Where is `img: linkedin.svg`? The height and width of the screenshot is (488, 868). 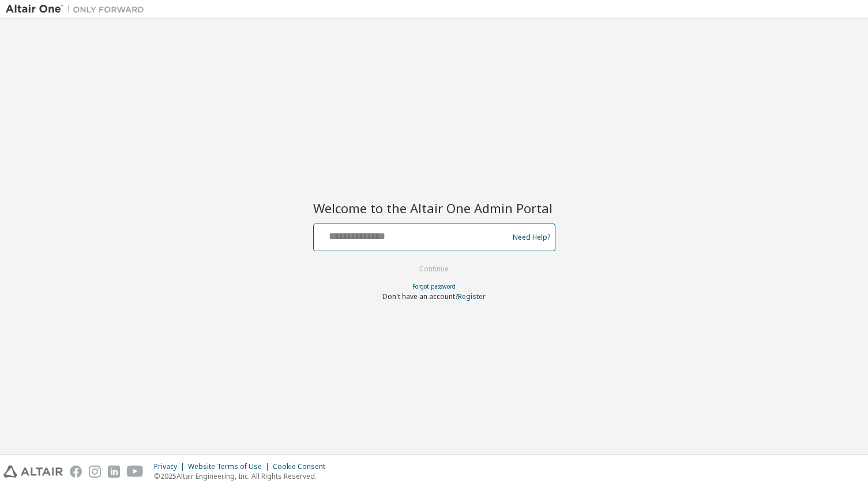
img: linkedin.svg is located at coordinates (113, 471).